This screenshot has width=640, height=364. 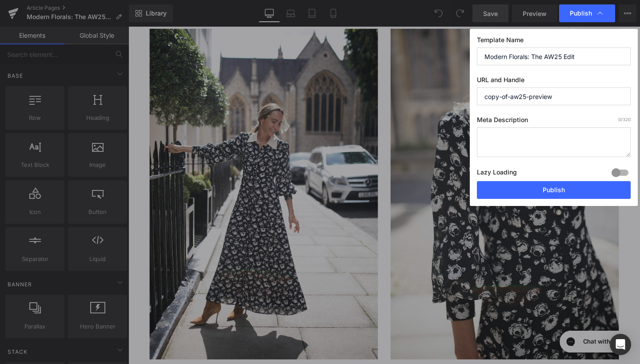 I want to click on button: Open gorgias live chat, so click(x=40, y=15).